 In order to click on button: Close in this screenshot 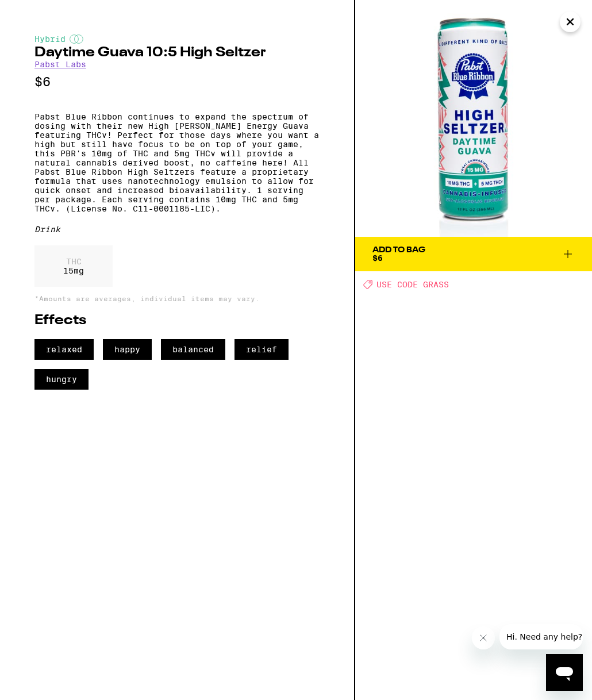, I will do `click(570, 22)`.